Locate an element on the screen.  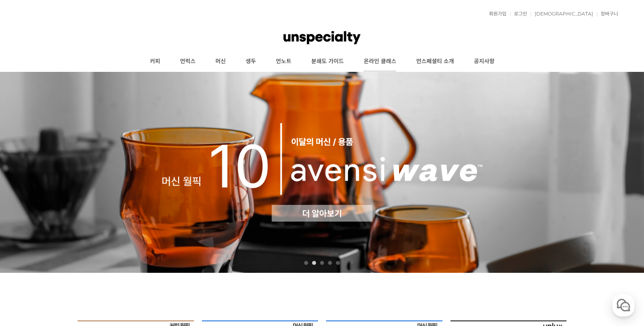
a: 대화 is located at coordinates (78, 262).